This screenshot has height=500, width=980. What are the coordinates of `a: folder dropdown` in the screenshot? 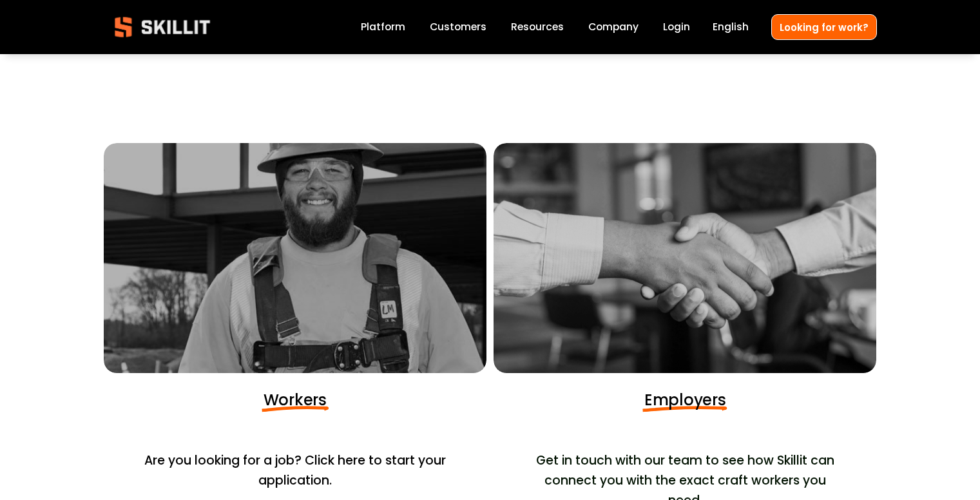 It's located at (538, 27).